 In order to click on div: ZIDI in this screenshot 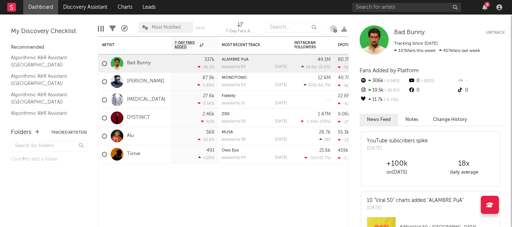, I will do `click(255, 114)`.